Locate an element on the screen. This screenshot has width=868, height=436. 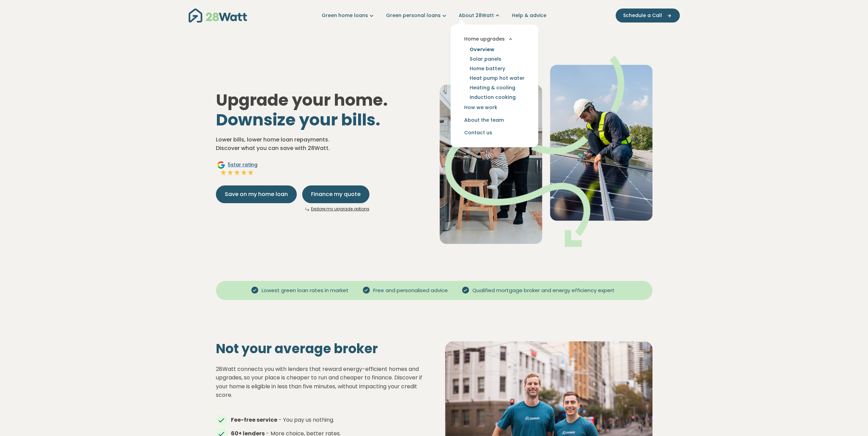
a: How we work is located at coordinates (494, 107).